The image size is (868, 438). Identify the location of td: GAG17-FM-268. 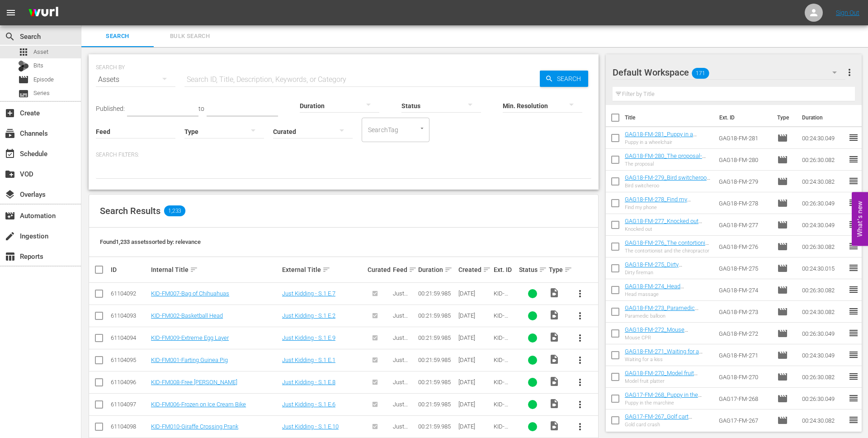
(745, 399).